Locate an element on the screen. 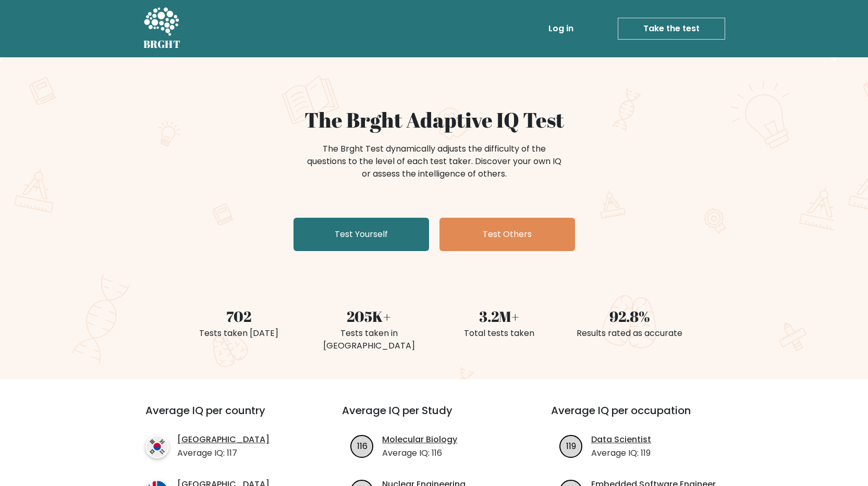  h5: BRGHT is located at coordinates (162, 44).